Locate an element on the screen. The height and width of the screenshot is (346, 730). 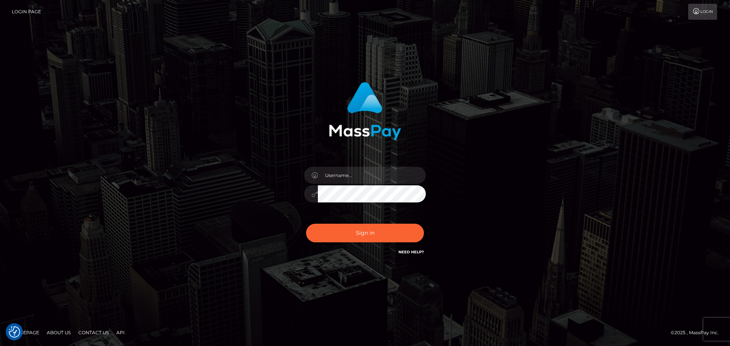
a: API is located at coordinates (120, 333).